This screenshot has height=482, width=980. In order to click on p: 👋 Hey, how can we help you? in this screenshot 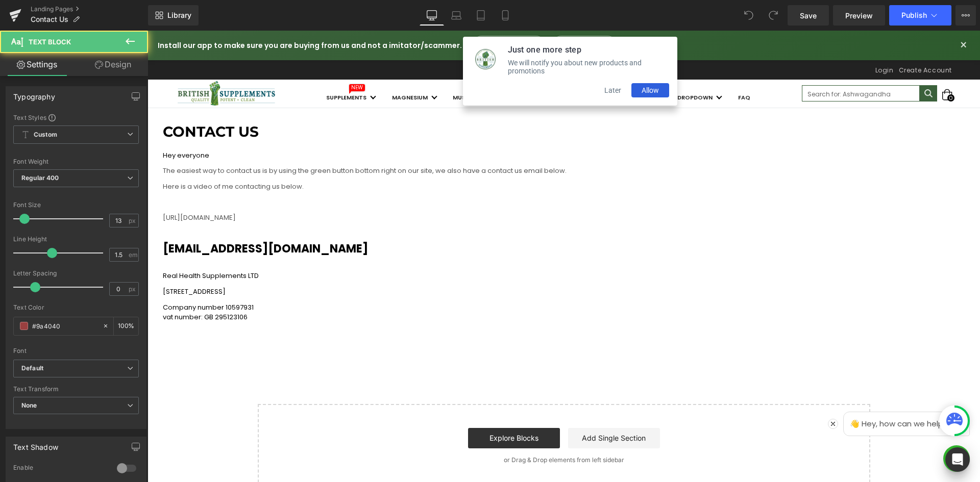, I will do `click(759, 393)`.